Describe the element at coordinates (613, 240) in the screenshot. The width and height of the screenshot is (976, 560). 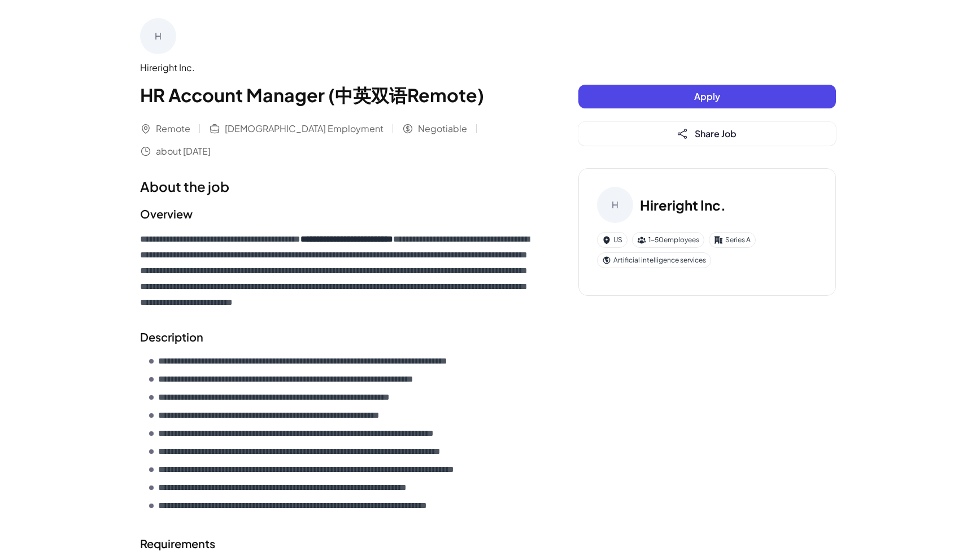
I see `div: US` at that location.